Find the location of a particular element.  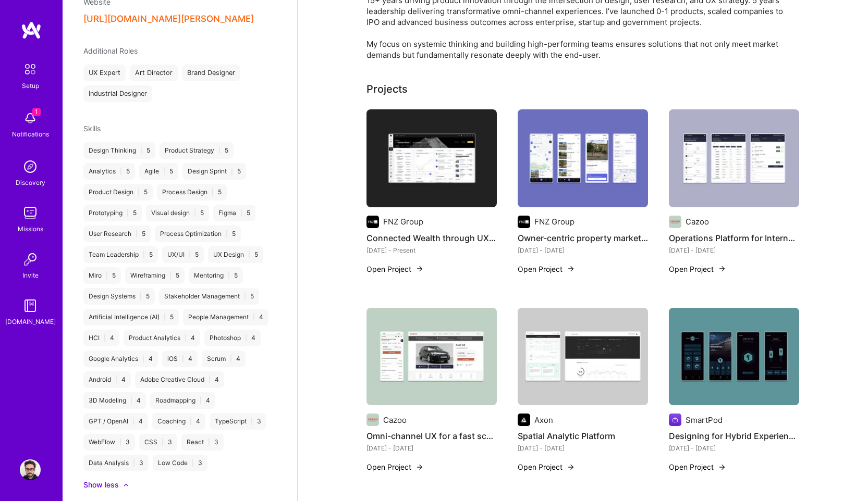

img: bell is located at coordinates (30, 118).